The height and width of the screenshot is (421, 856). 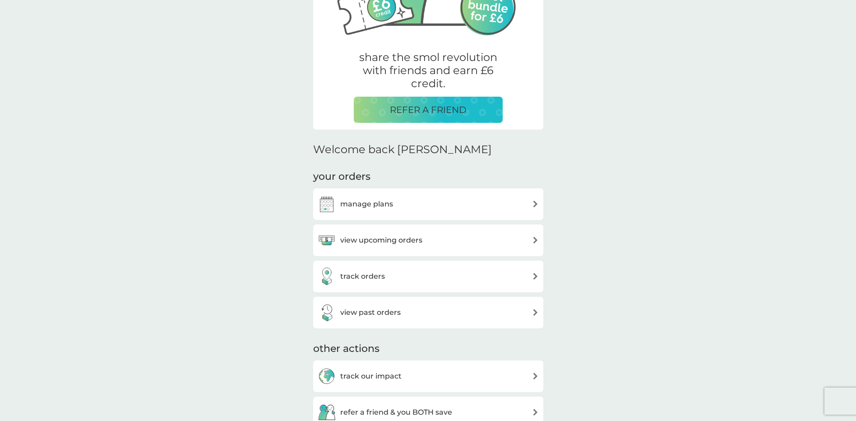 What do you see at coordinates (381, 240) in the screenshot?
I see `h3: view upcoming orders` at bounding box center [381, 240].